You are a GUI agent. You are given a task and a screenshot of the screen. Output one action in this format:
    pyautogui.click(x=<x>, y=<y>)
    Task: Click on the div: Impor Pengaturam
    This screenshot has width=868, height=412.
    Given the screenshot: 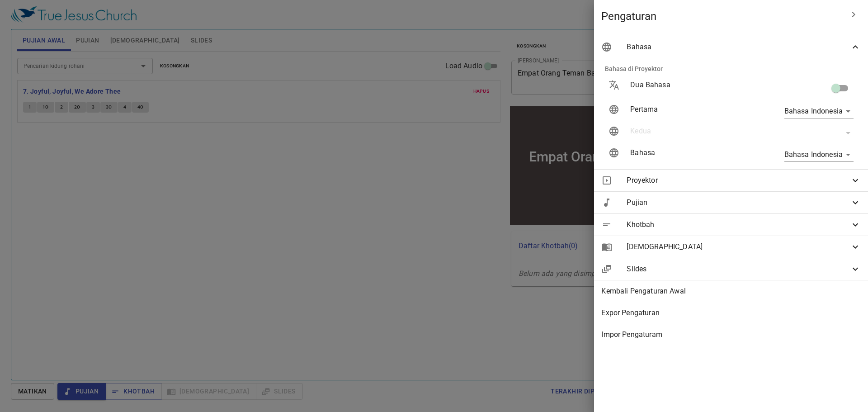 What is the action you would take?
    pyautogui.click(x=731, y=335)
    